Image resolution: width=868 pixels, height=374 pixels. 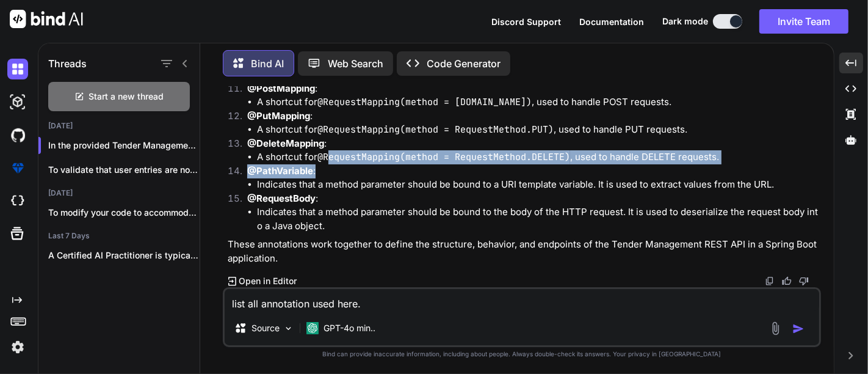 I want to click on button: Documentation, so click(x=612, y=21).